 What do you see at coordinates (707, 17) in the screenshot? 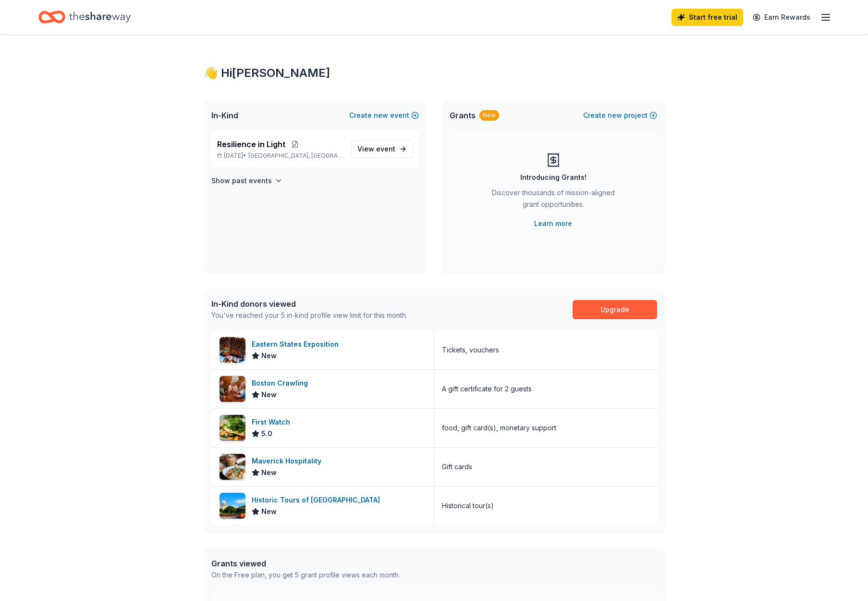
I see `a: Start free trial` at bounding box center [707, 17].